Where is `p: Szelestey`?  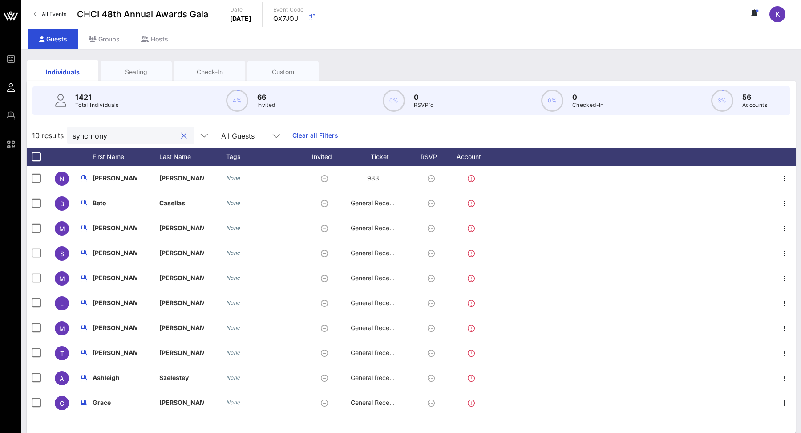
p: Szelestey is located at coordinates (182, 378).